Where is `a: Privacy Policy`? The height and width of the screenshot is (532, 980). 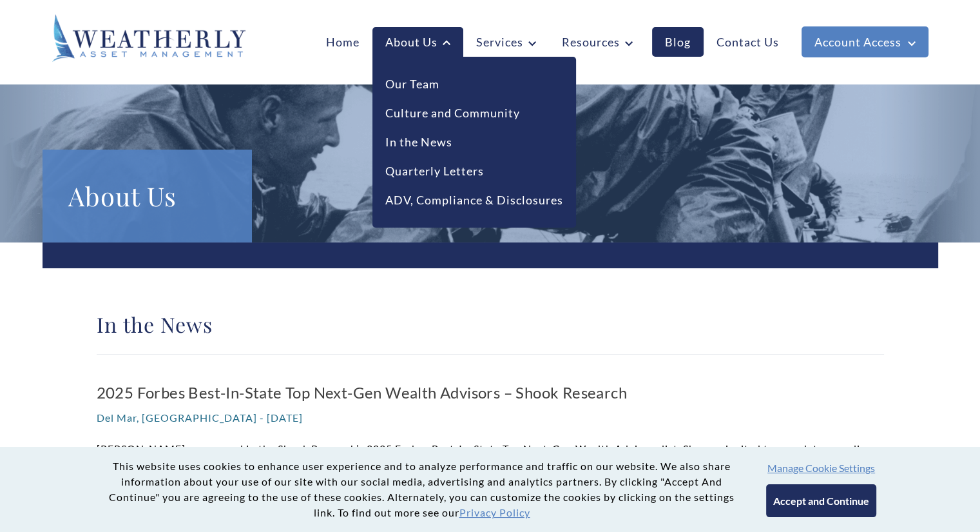
a: Privacy Policy is located at coordinates (495, 512).